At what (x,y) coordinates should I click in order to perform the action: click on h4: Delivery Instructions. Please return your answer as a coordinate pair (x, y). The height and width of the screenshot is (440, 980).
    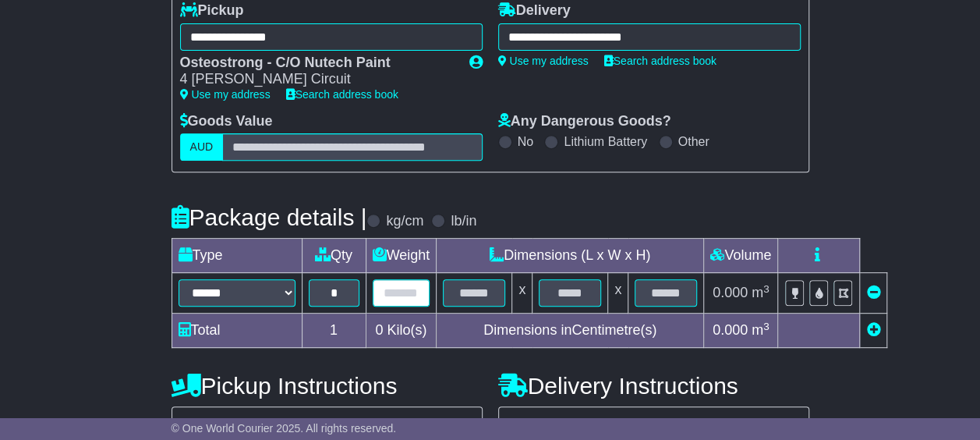
    Looking at the image, I should click on (654, 385).